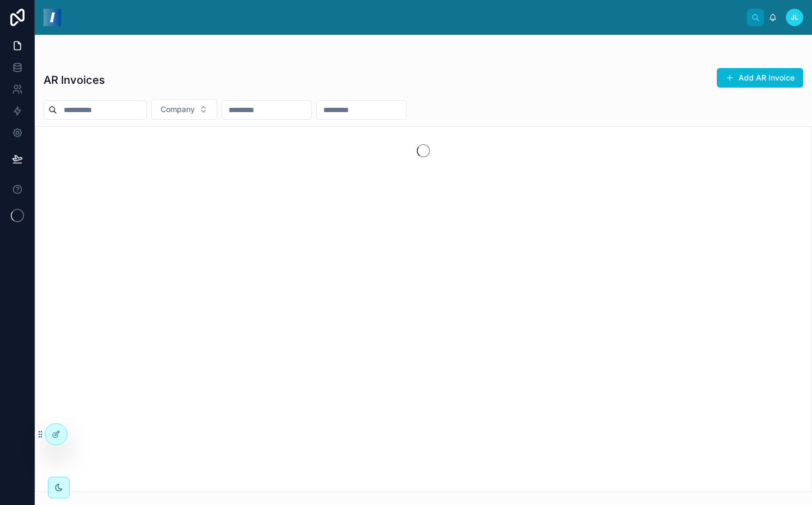 Image resolution: width=812 pixels, height=505 pixels. What do you see at coordinates (74, 80) in the screenshot?
I see `h1: AR Invoices` at bounding box center [74, 80].